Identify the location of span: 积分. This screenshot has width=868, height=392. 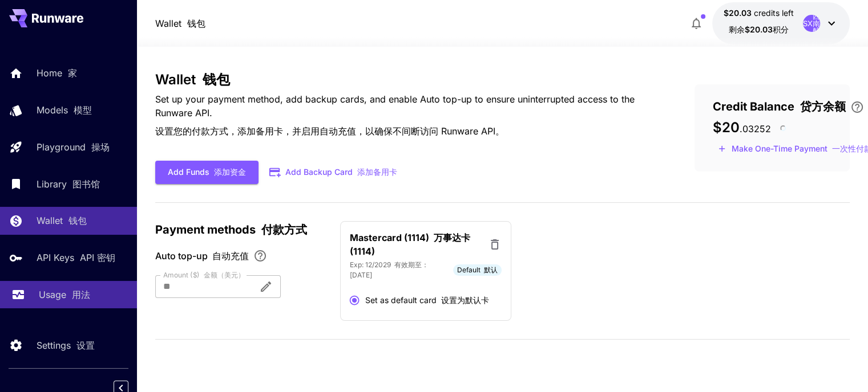
(781, 29).